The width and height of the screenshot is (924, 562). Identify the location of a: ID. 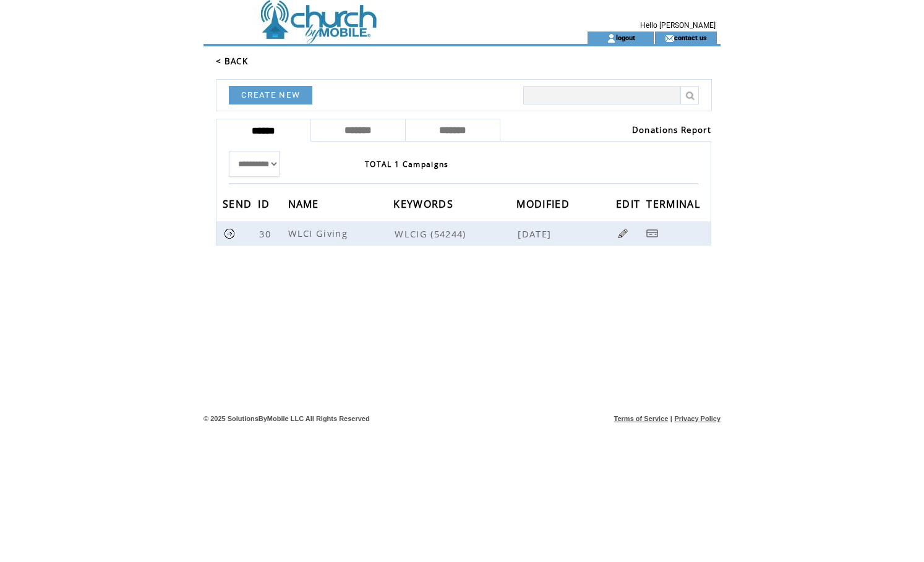
(265, 204).